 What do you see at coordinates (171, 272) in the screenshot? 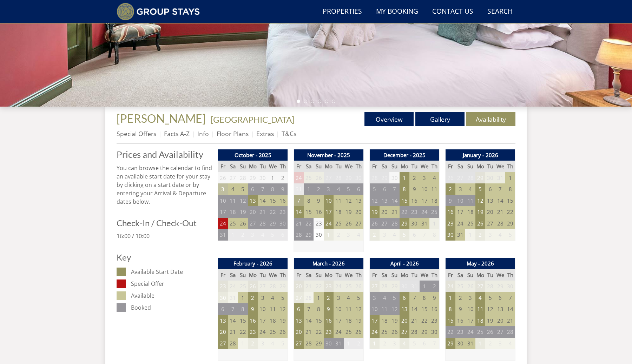
I see `dd: Available Start Date` at bounding box center [171, 272].